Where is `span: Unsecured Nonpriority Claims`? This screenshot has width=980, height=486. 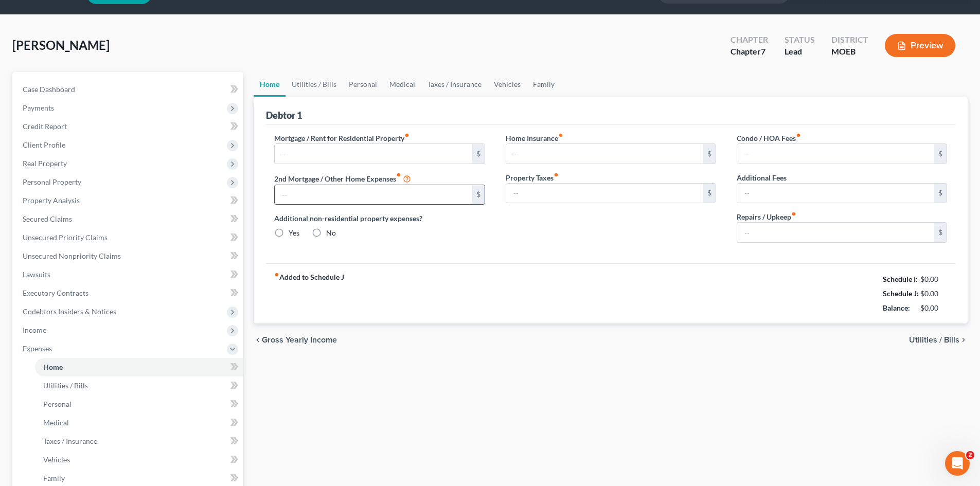 span: Unsecured Nonpriority Claims is located at coordinates (71, 256).